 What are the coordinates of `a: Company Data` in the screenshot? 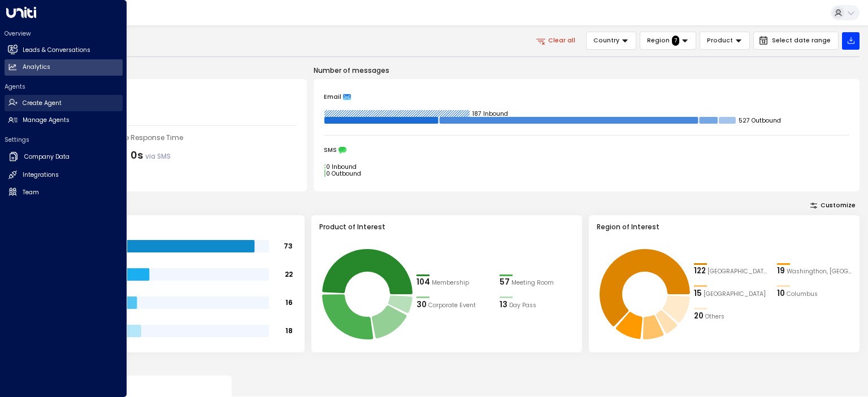 It's located at (63, 157).